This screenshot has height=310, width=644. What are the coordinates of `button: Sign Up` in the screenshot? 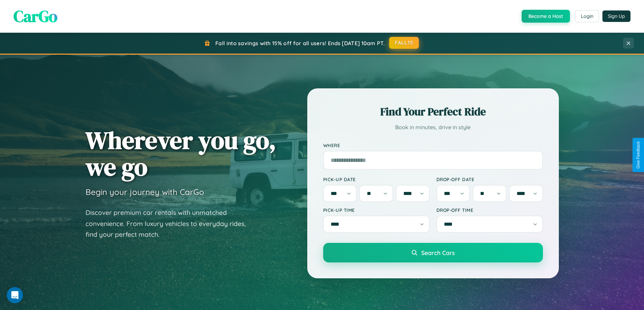 It's located at (616, 16).